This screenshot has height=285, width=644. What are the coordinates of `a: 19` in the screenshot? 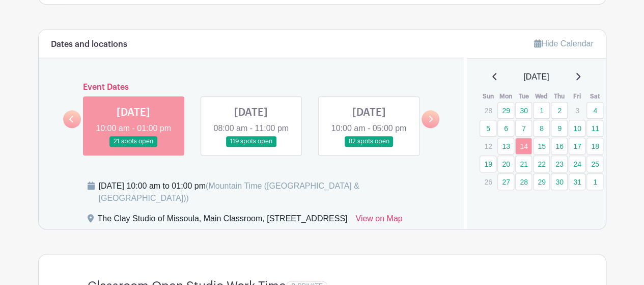 It's located at (488, 163).